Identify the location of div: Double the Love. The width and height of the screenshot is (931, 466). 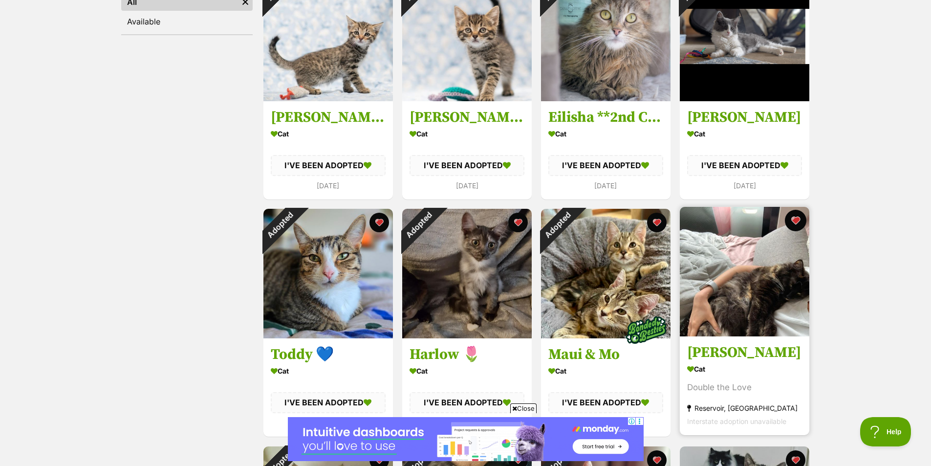
(744, 387).